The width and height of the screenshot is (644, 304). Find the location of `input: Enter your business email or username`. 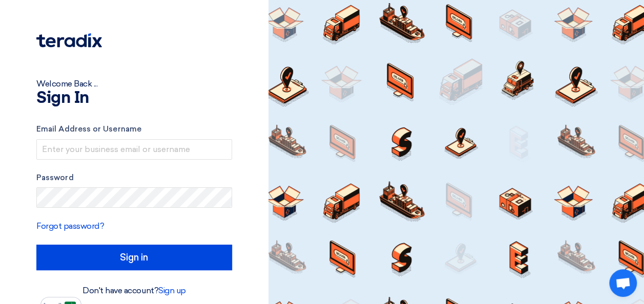

input: Enter your business email or username is located at coordinates (135, 149).